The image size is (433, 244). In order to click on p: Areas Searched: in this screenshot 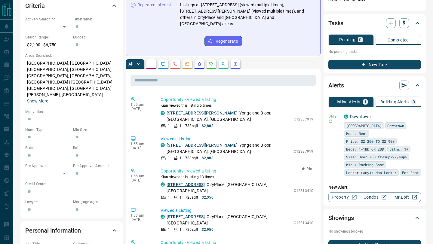, I will do `click(72, 56)`.